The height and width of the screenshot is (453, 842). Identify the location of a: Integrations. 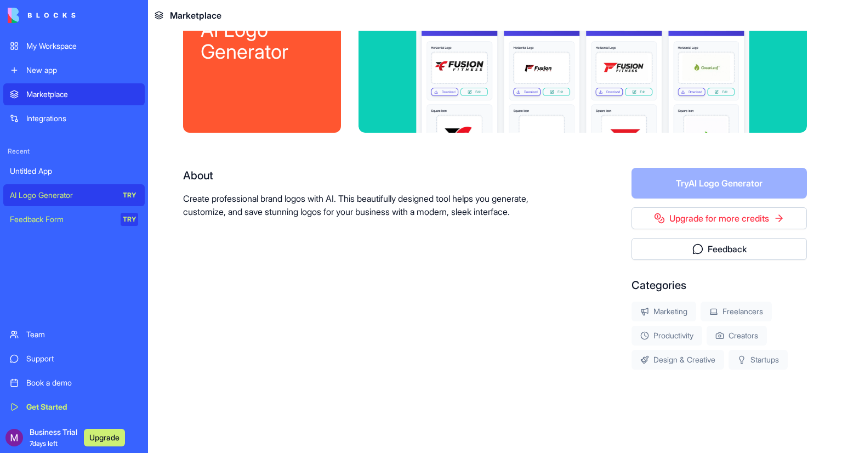
(74, 118).